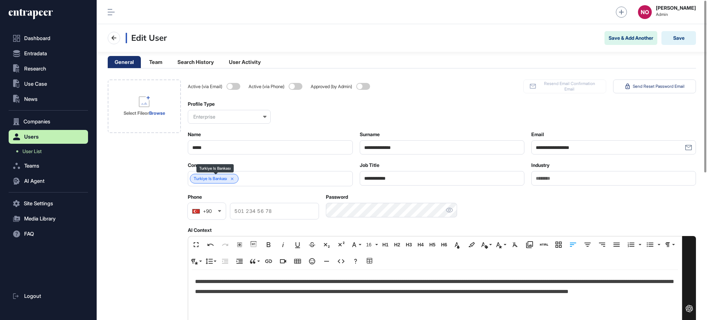 Image resolution: width=707 pixels, height=320 pixels. Describe the element at coordinates (371, 245) in the screenshot. I see `button: 16` at that location.